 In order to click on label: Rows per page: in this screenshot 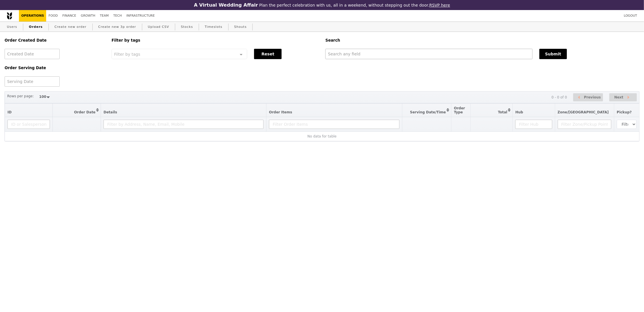, I will do `click(20, 96)`.